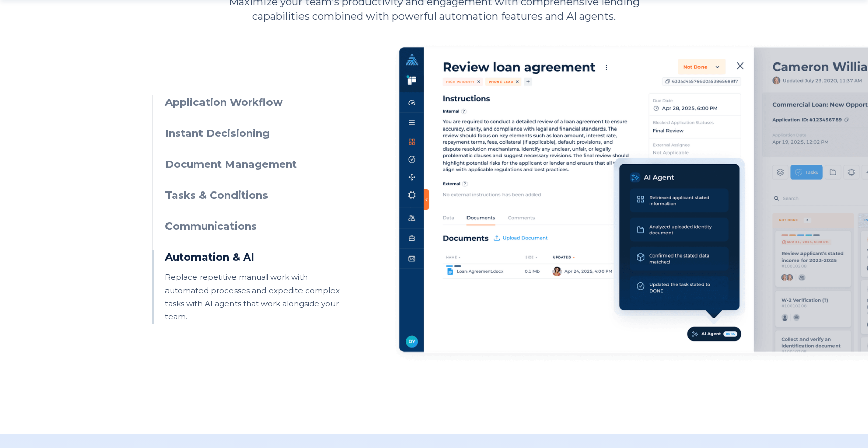  What do you see at coordinates (257, 164) in the screenshot?
I see `h3: Document Management` at bounding box center [257, 164].